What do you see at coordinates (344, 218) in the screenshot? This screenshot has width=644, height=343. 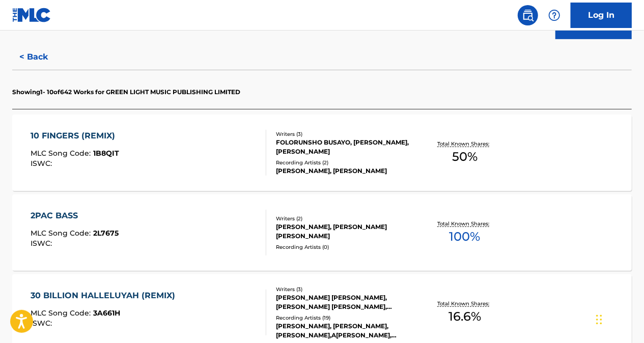 I see `div: Writers ( 2 )` at bounding box center [344, 218].